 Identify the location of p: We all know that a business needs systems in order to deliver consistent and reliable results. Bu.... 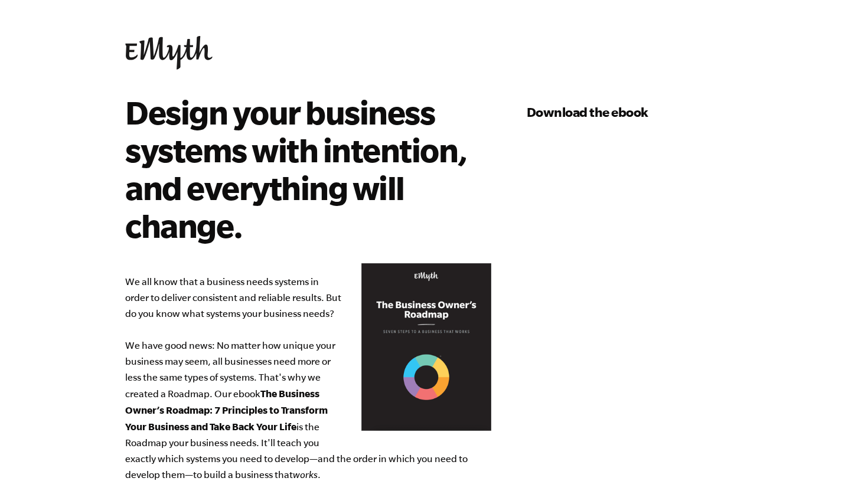
(308, 378).